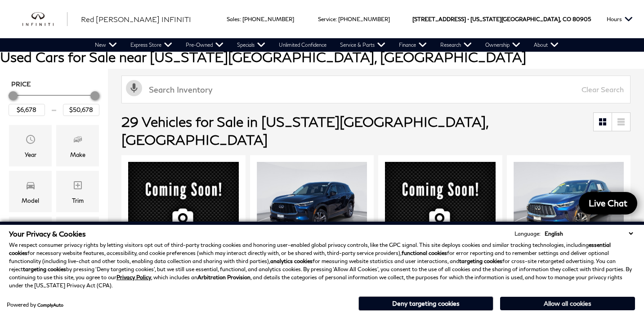 The width and height of the screenshot is (644, 317). I want to click on div: Powered by, so click(35, 305).